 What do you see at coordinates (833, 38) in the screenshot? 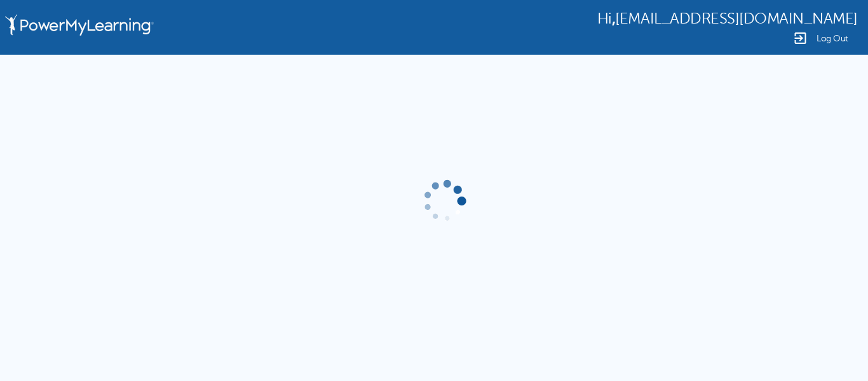
I see `span: Log Out` at bounding box center [833, 38].